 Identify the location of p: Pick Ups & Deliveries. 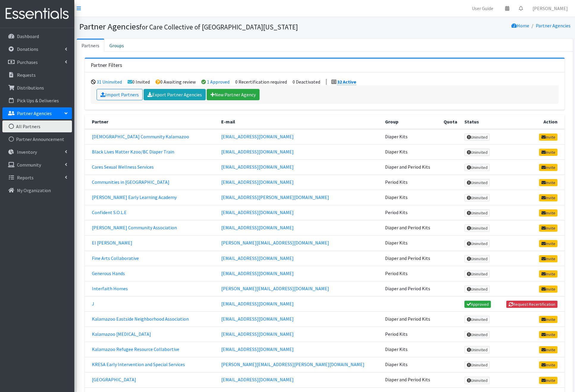
(38, 100).